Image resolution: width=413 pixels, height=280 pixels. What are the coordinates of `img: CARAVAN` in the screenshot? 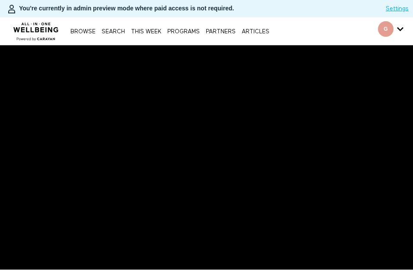 It's located at (36, 29).